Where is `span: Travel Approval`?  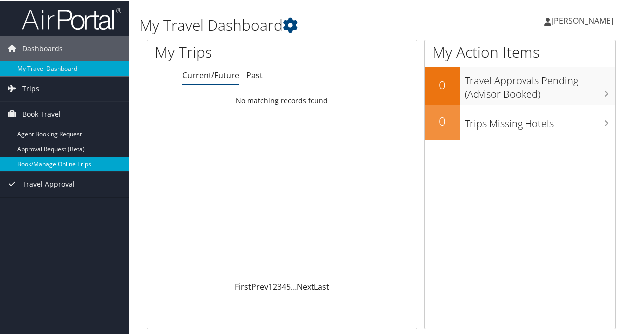 span: Travel Approval is located at coordinates (48, 183).